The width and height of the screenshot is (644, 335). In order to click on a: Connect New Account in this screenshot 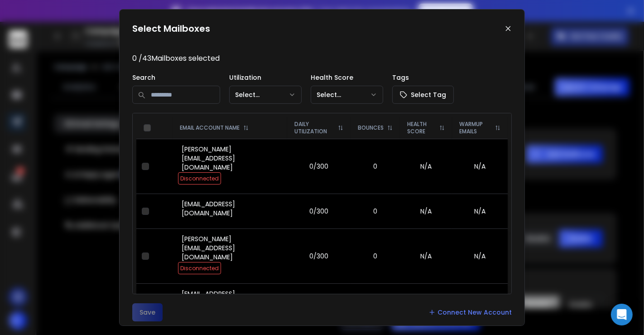, I will do `click(470, 312)`.